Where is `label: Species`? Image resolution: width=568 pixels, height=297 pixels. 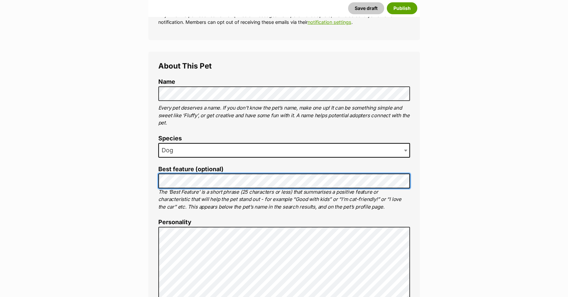
label: Species is located at coordinates (284, 138).